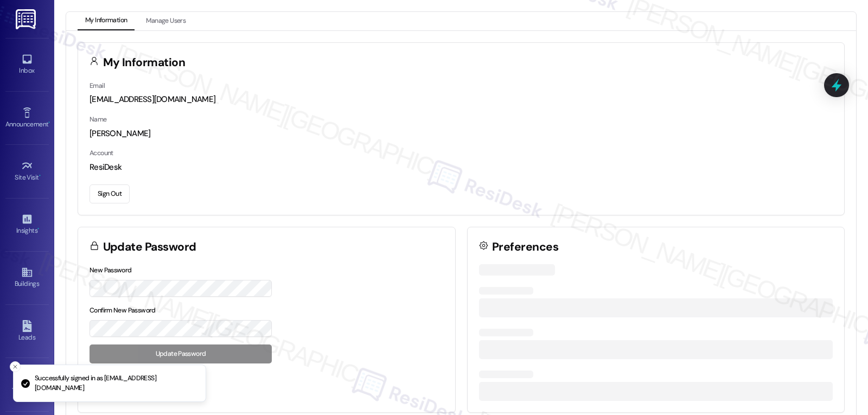  What do you see at coordinates (27, 385) in the screenshot?
I see `a: Templates •` at bounding box center [27, 385].